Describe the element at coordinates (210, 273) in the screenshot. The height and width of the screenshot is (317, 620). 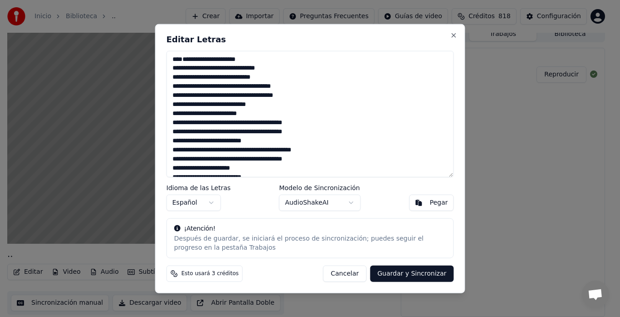
I see `span: Esto usará 3 créditos` at that location.